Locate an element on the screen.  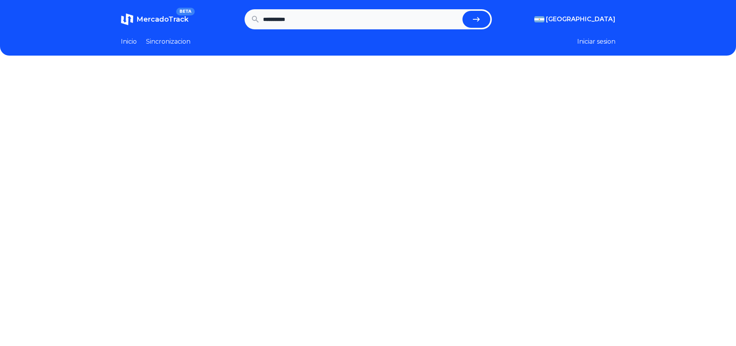
a: MercadoTrackBETA is located at coordinates (155, 19).